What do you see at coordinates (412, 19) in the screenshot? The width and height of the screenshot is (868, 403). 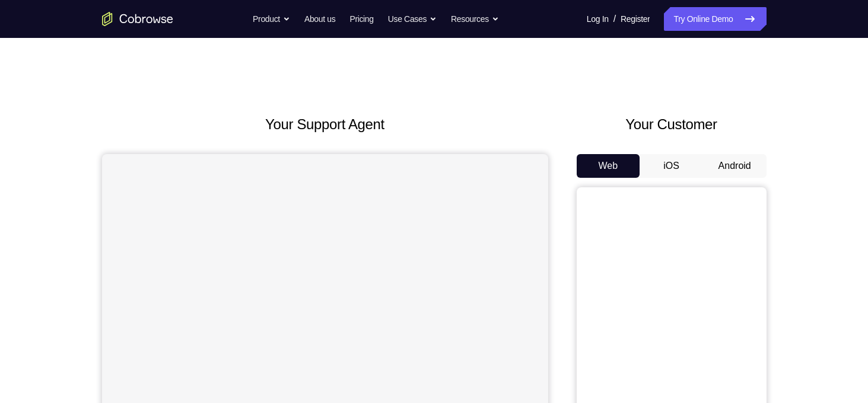 I see `button: Use Cases` at bounding box center [412, 19].